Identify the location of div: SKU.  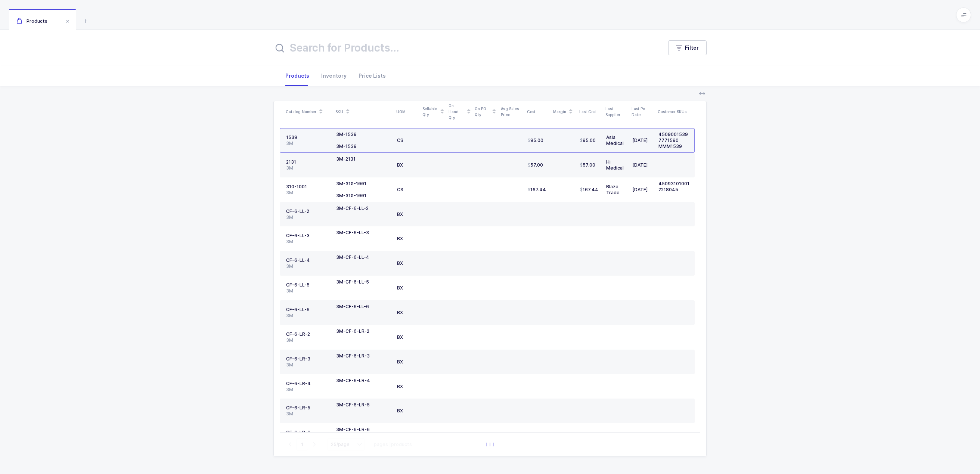
(363, 112).